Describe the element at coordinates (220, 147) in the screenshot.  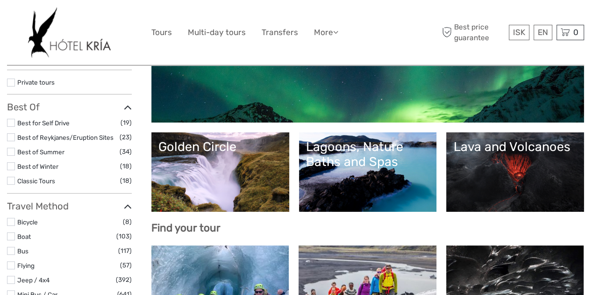
I see `div: Golden Circle` at that location.